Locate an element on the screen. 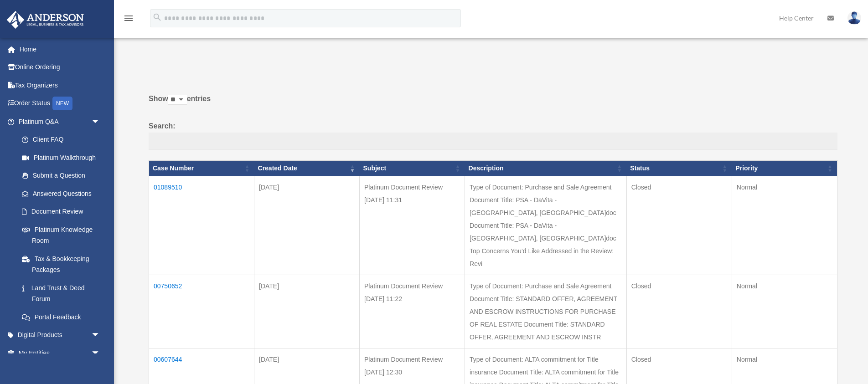 The width and height of the screenshot is (868, 384). a: Land Trust & Deed Forum is located at coordinates (61, 293).